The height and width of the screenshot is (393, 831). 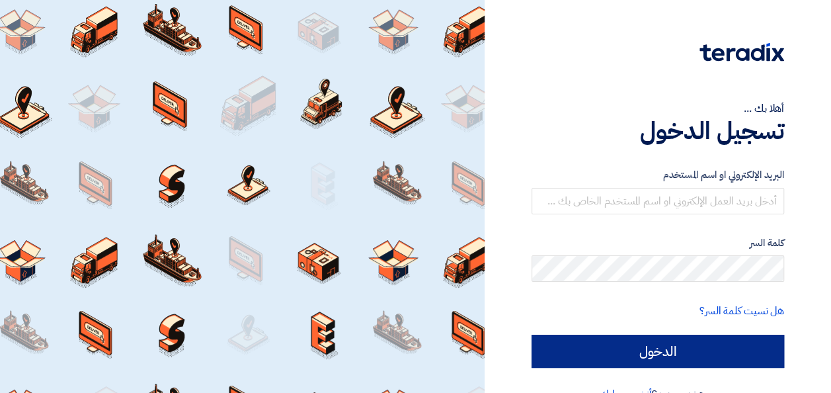 I want to click on div: أهلا بك ..., so click(x=658, y=108).